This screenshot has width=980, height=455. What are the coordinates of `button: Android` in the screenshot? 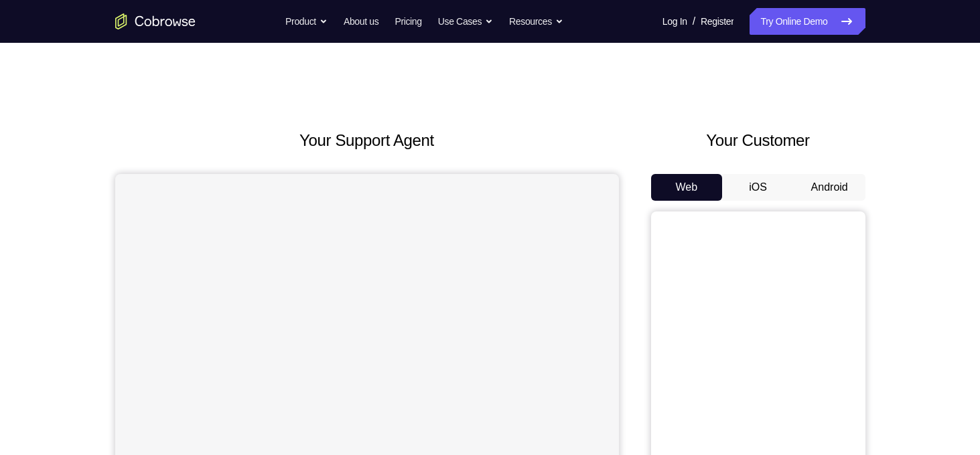 It's located at (829, 188).